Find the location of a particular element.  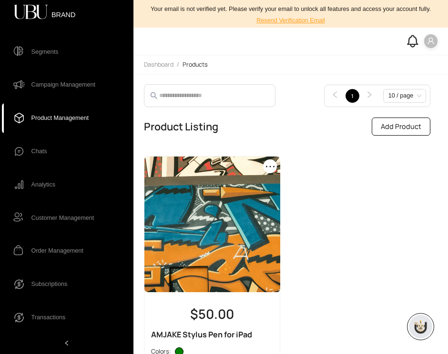

span: Transactions is located at coordinates (49, 318).